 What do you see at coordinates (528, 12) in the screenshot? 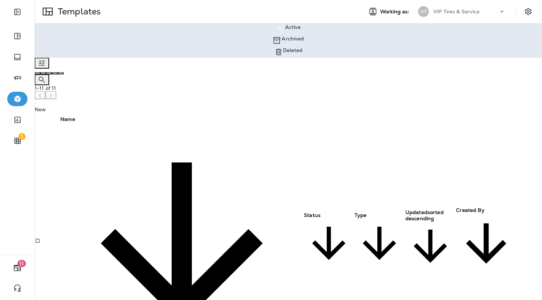
I see `button: Settings` at bounding box center [528, 12].